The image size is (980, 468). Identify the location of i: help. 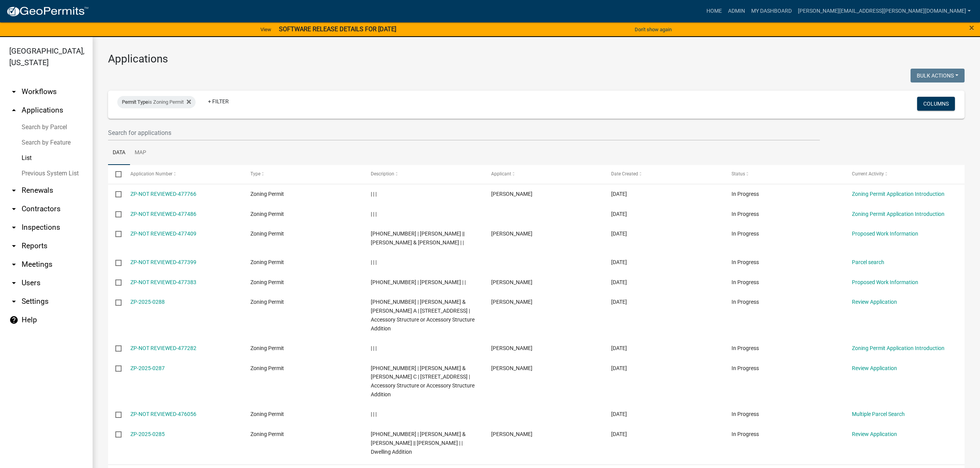
(14, 320).